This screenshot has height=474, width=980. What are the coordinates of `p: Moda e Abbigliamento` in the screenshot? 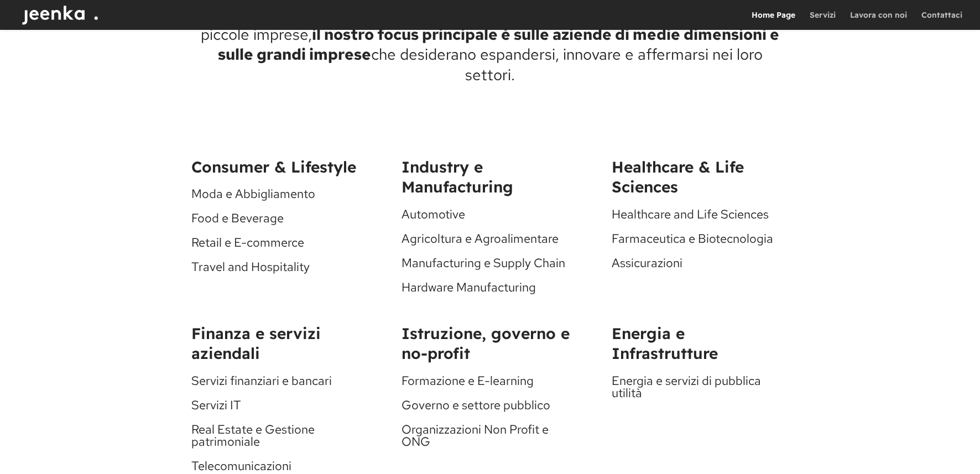 It's located at (280, 200).